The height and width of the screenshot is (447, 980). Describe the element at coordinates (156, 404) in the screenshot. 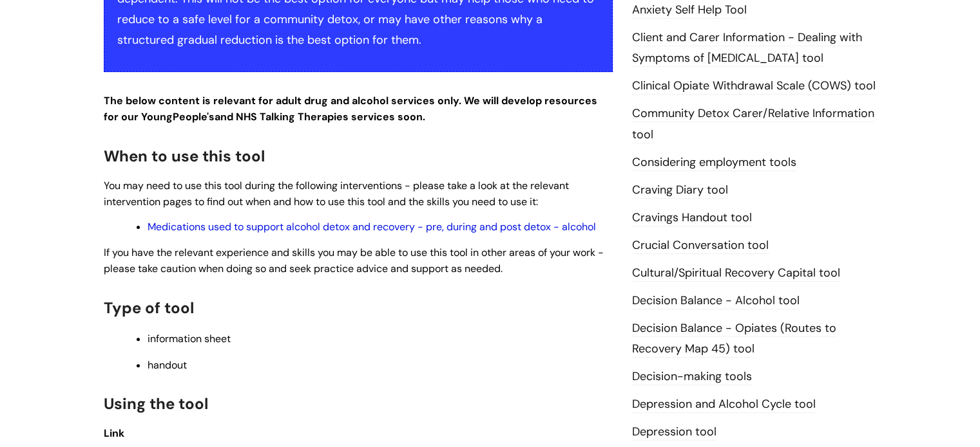

I see `span: Using the tool` at that location.